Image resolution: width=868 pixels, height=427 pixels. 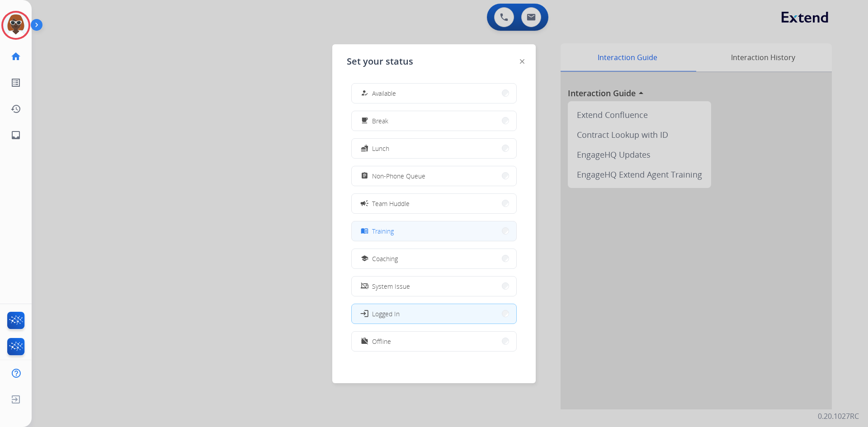 What do you see at coordinates (434, 93) in the screenshot?
I see `button: Available` at bounding box center [434, 93].